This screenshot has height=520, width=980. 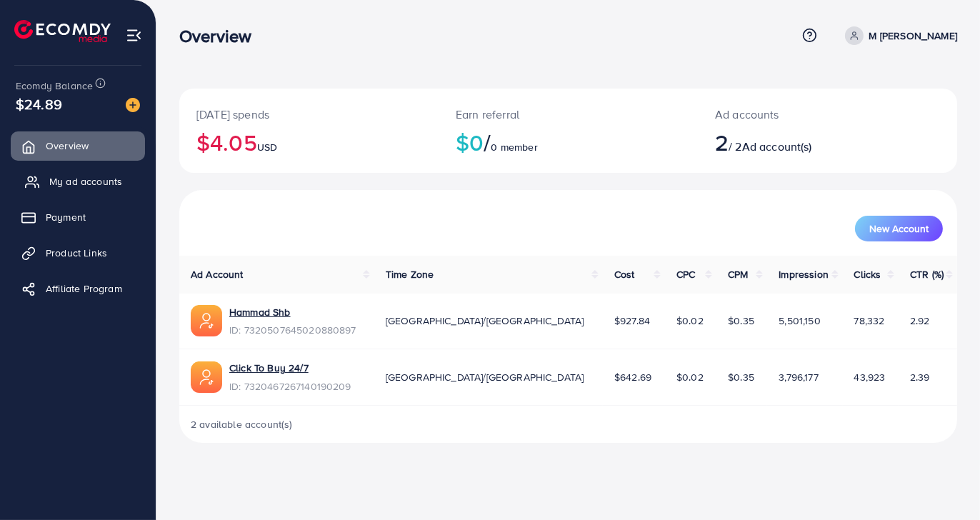 What do you see at coordinates (738, 274) in the screenshot?
I see `span: CPM` at bounding box center [738, 274].